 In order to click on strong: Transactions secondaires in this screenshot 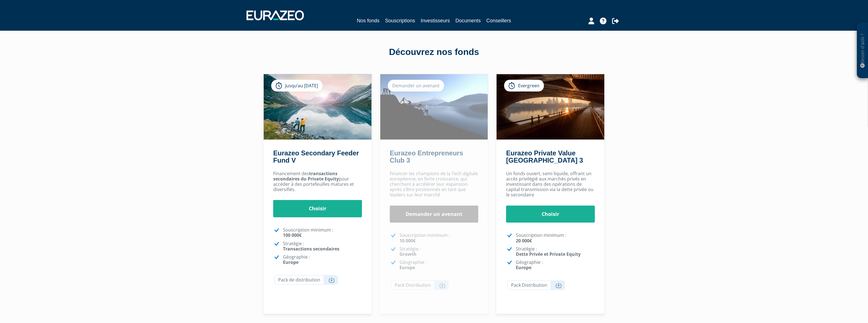, I will do `click(311, 248)`.